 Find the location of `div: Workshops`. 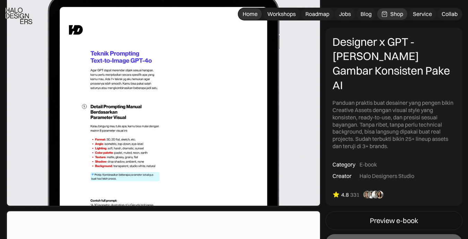

div: Workshops is located at coordinates (281, 14).